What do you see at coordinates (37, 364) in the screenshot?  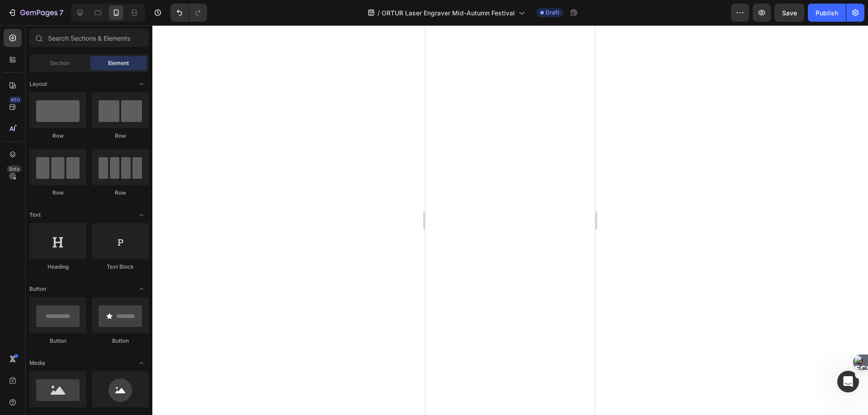 I see `span: Media` at bounding box center [37, 364].